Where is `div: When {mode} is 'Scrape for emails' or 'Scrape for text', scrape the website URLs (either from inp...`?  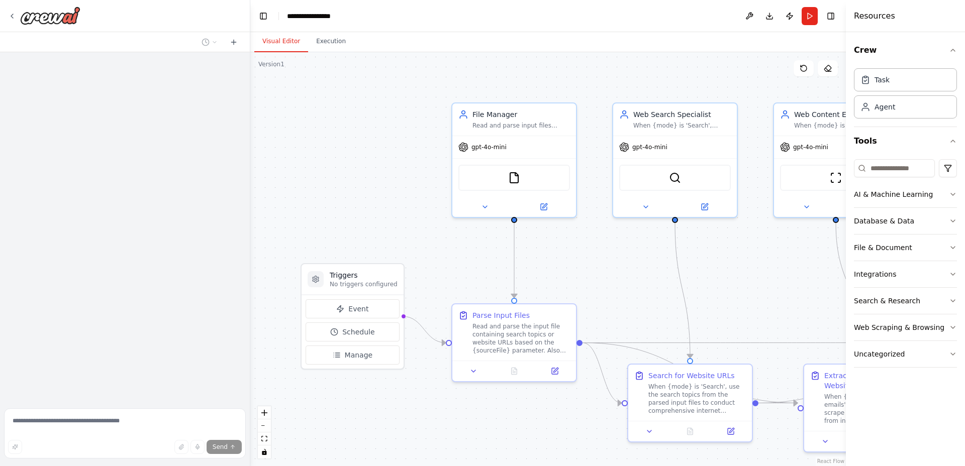 div: When {mode} is 'Scrape for emails' or 'Scrape for text', scrape the website URLs (either from inp... is located at coordinates (873, 409).